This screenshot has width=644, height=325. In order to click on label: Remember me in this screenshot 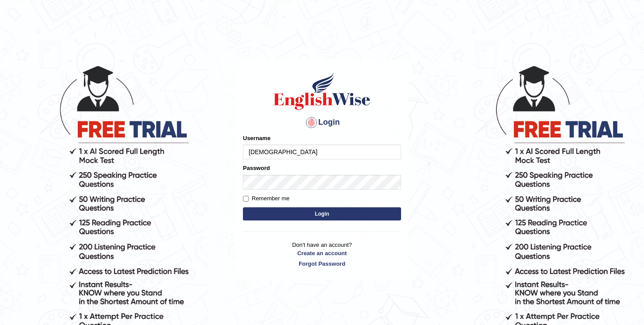, I will do `click(266, 198)`.